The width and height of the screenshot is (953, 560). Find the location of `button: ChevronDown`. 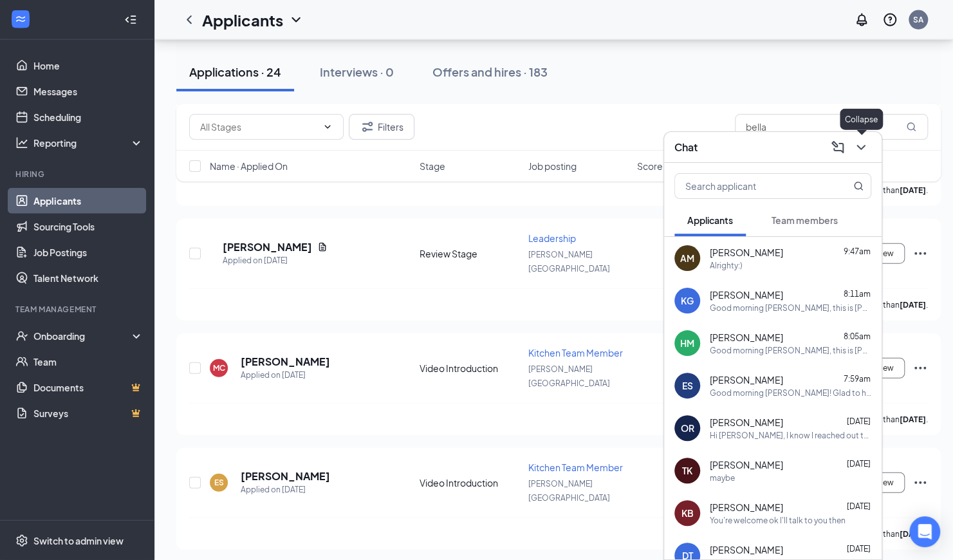

button: ChevronDown is located at coordinates (860, 148).